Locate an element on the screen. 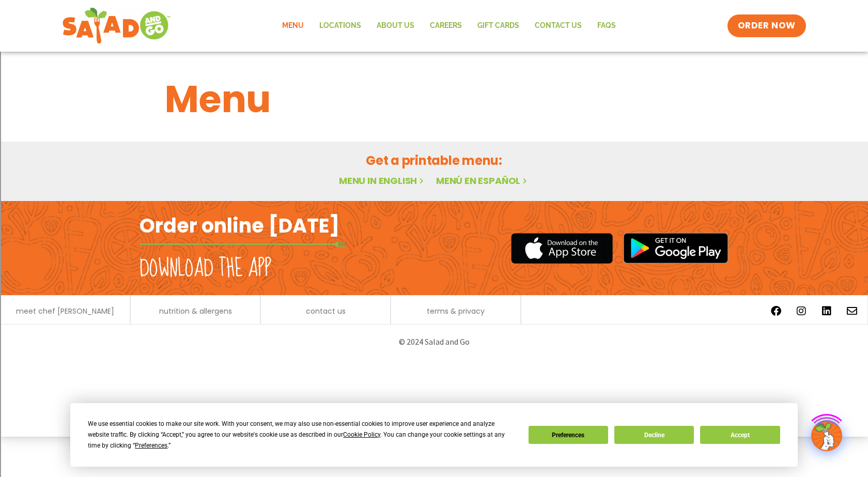 The height and width of the screenshot is (477, 868). img: new-SAG-logo-768×292 is located at coordinates (116, 26).